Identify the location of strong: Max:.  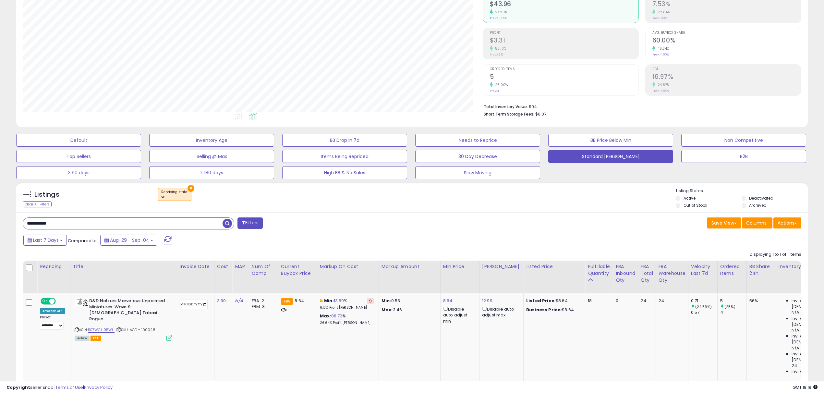
(387, 310).